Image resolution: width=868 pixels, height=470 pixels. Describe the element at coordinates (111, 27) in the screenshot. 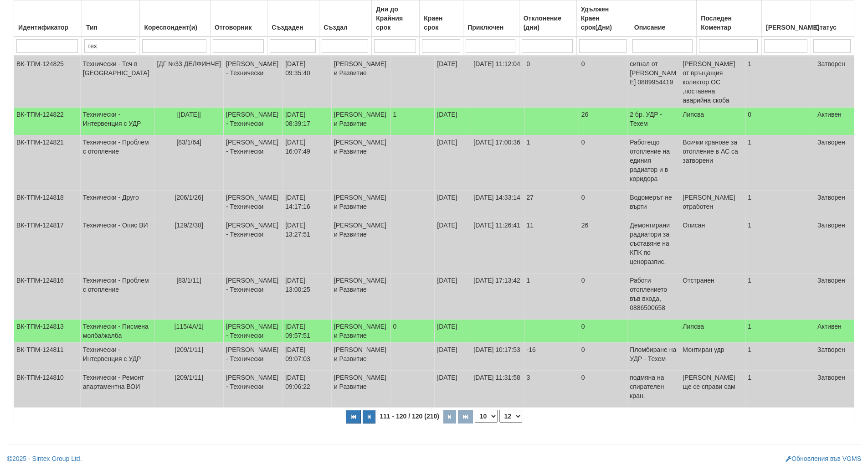

I see `div: Тип` at that location.